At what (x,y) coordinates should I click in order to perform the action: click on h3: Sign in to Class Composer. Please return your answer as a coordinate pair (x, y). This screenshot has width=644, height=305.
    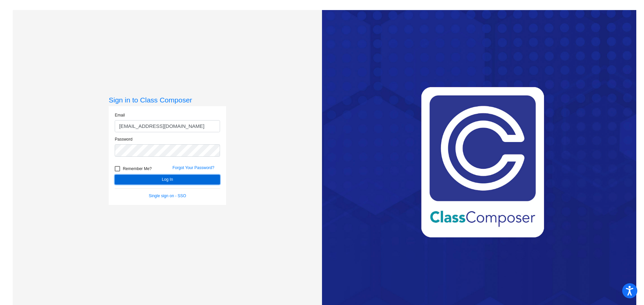
    Looking at the image, I should click on (167, 100).